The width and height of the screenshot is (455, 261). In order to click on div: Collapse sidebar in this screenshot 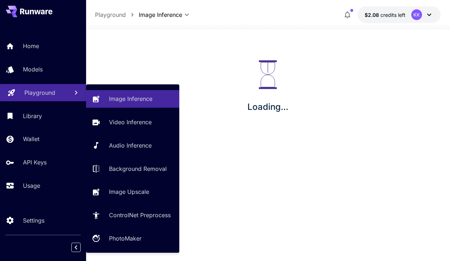, I will do `click(81, 247)`.